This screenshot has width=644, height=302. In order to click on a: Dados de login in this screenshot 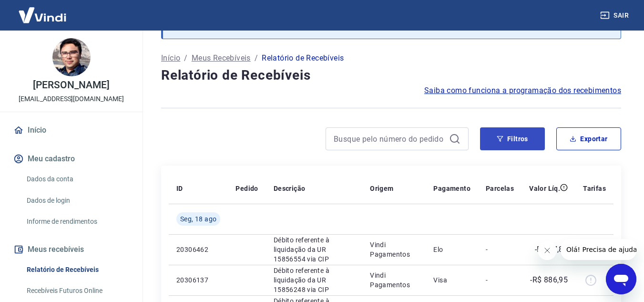, I will do `click(77, 200)`.